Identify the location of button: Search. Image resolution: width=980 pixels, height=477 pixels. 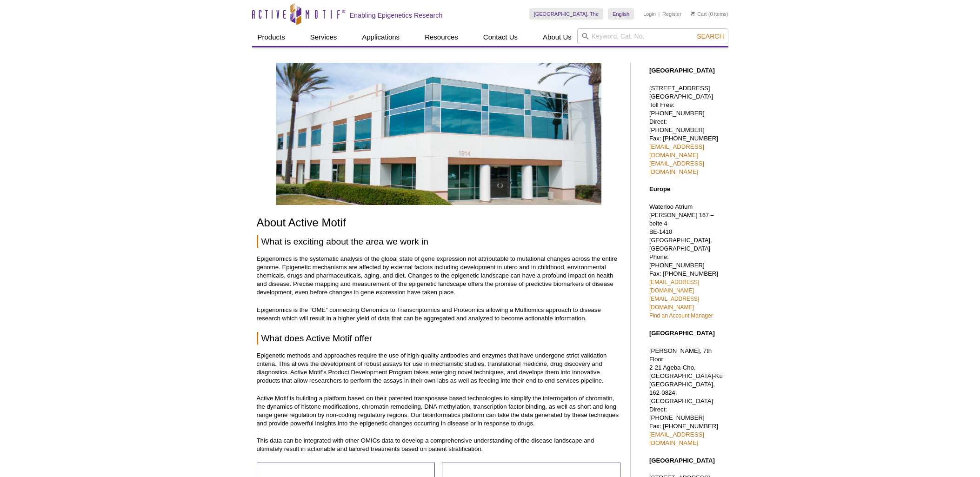
(711, 36).